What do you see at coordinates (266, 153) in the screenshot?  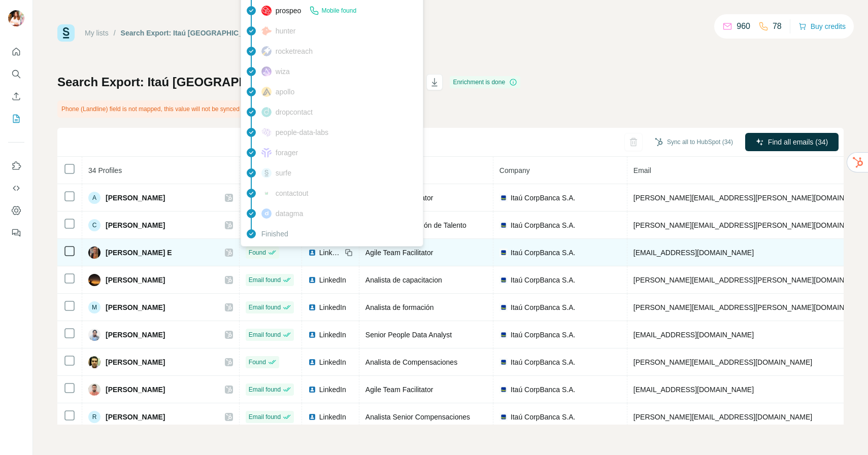 I see `img: provider forager logo` at bounding box center [266, 153].